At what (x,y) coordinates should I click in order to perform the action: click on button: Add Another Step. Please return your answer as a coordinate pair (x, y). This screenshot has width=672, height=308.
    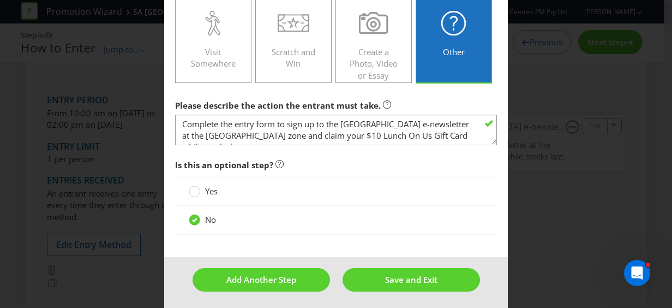
    Looking at the image, I should click on (261, 279).